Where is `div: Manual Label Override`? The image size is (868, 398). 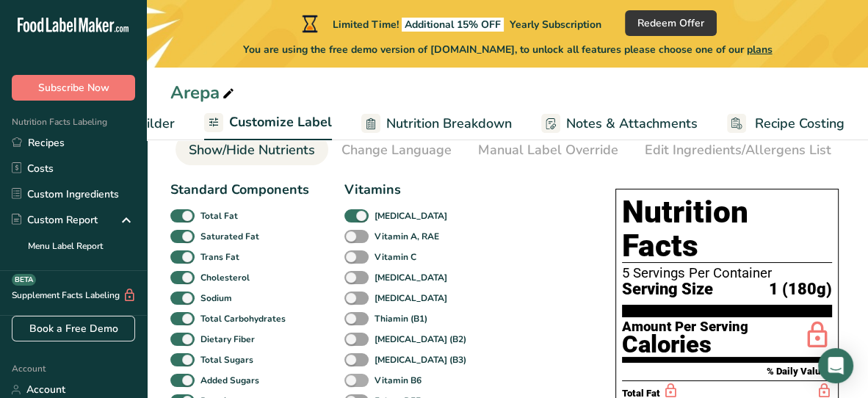 div: Manual Label Override is located at coordinates (548, 150).